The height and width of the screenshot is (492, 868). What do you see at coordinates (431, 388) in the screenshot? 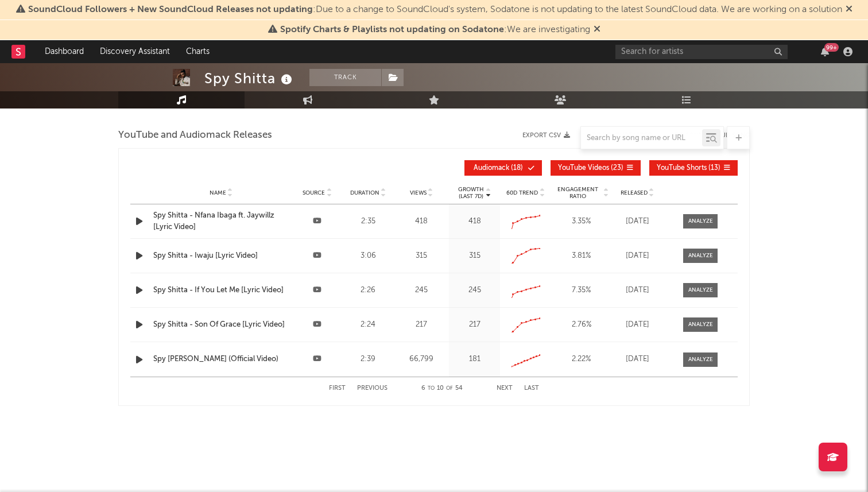
I see `span: to` at bounding box center [431, 388].